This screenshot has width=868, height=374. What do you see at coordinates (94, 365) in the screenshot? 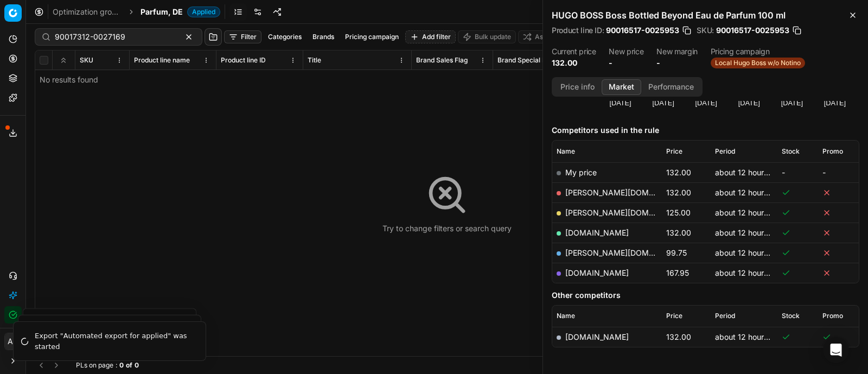
I see `span: PLs on page` at bounding box center [94, 365].